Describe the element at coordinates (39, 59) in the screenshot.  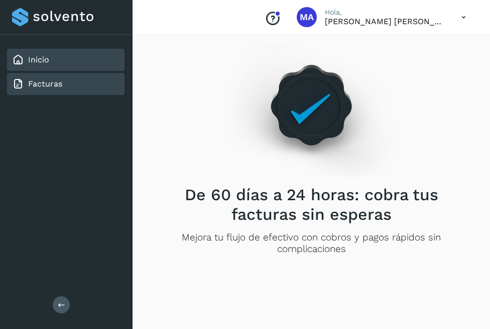
I see `a: Inicio` at that location.